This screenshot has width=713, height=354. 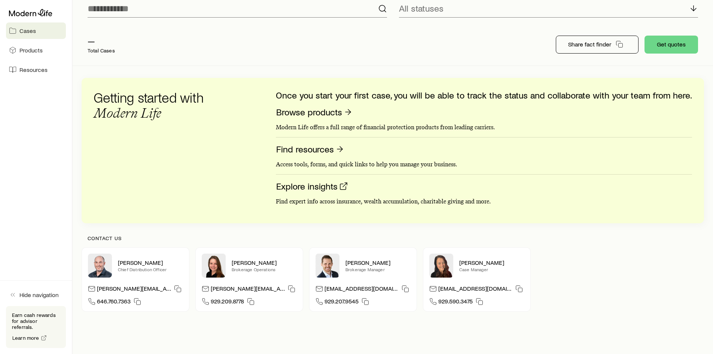 I want to click on span: Products, so click(x=31, y=50).